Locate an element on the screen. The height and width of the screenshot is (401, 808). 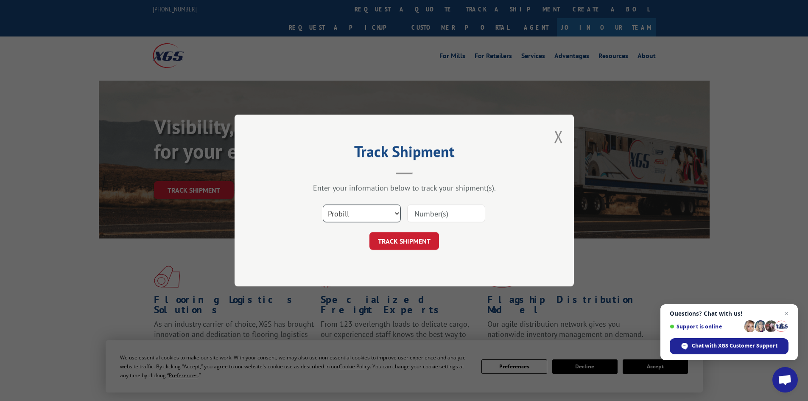
button: TRACK SHIPMENT is located at coordinates (404, 241).